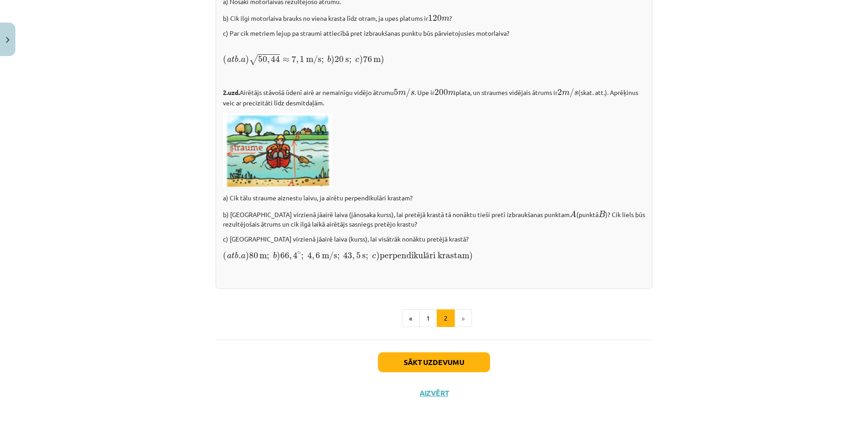 The image size is (868, 431). What do you see at coordinates (573, 213) in the screenshot?
I see `span: A` at bounding box center [573, 213].